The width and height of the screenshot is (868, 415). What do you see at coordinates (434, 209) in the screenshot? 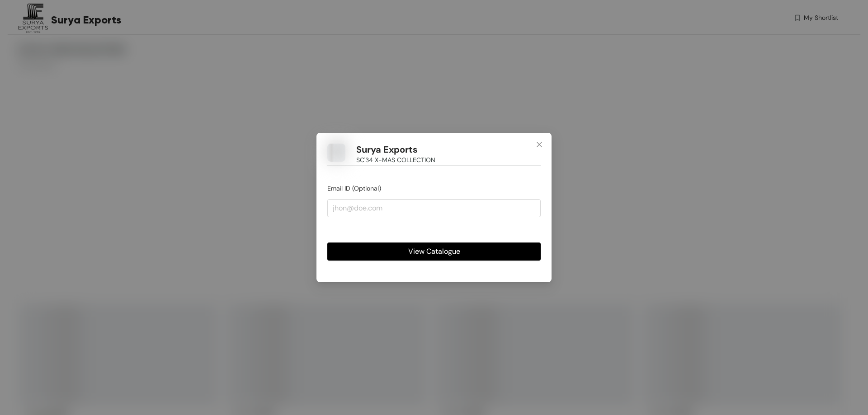
I see `input: jhon@doe.com` at bounding box center [434, 209].